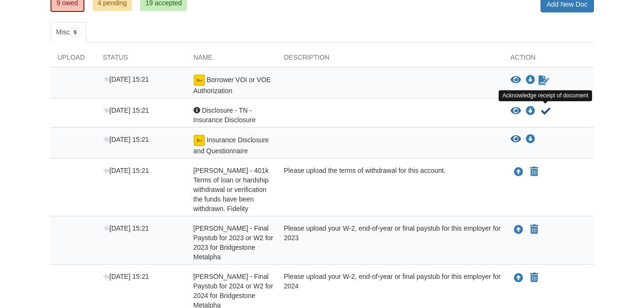 This screenshot has height=308, width=644. What do you see at coordinates (534, 172) in the screenshot?
I see `button: Declare Robert Hannigan - 401k Terms of loan or hardship withdrawal or verification the funds hav...` at bounding box center [534, 172].